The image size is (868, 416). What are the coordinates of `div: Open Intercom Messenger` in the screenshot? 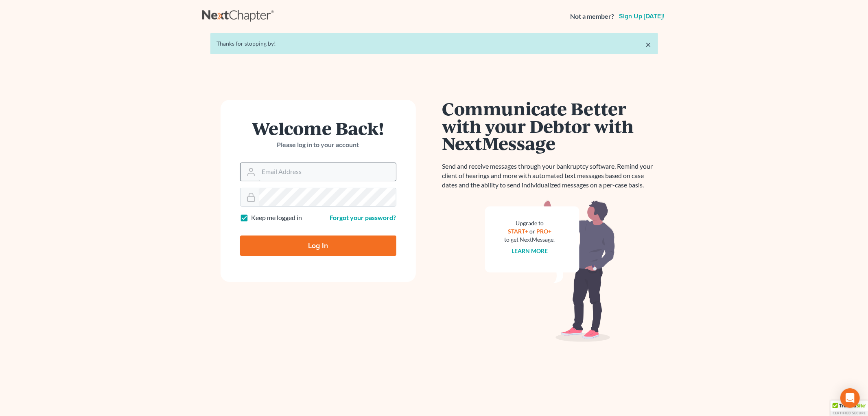 It's located at (851, 398).